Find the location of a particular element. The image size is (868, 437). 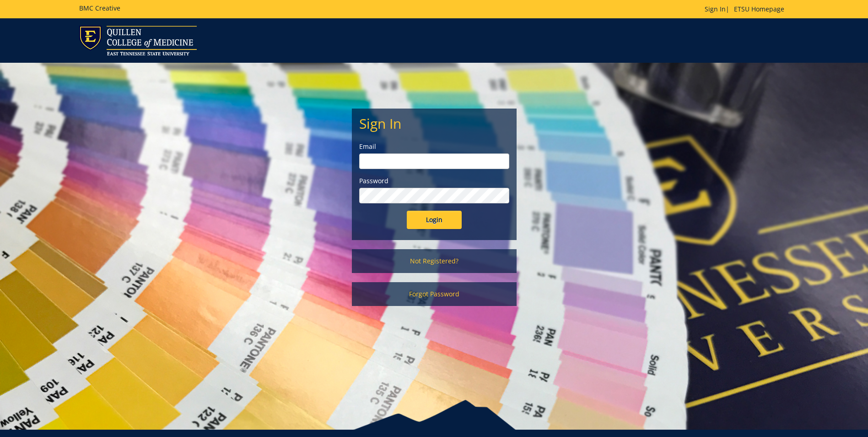

a: Sign In is located at coordinates (715, 9).